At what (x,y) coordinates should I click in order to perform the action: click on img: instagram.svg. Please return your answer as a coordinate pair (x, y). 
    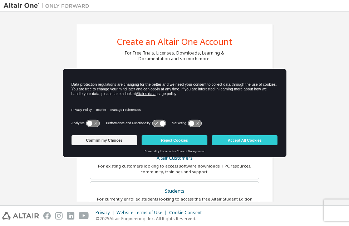
    Looking at the image, I should click on (59, 215).